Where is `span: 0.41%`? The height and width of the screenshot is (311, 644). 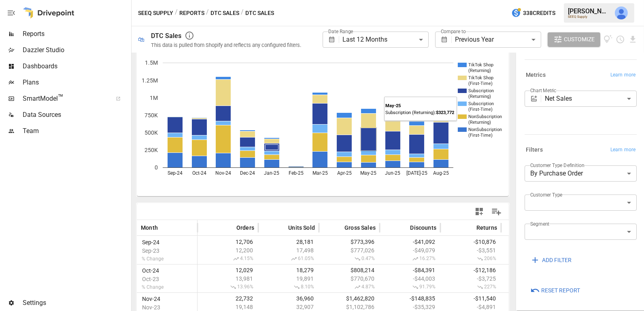 span: 0.41% is located at coordinates (531, 259).